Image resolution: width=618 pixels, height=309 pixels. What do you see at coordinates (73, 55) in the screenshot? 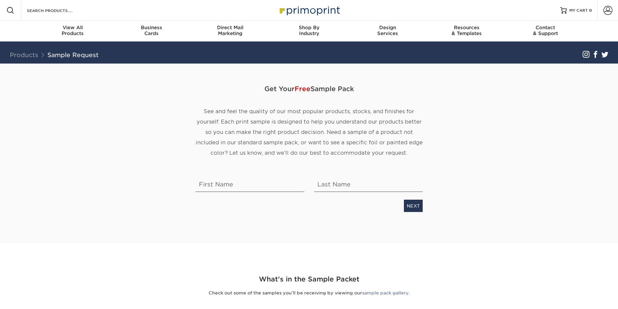
I see `a: Sample Request` at bounding box center [73, 55].